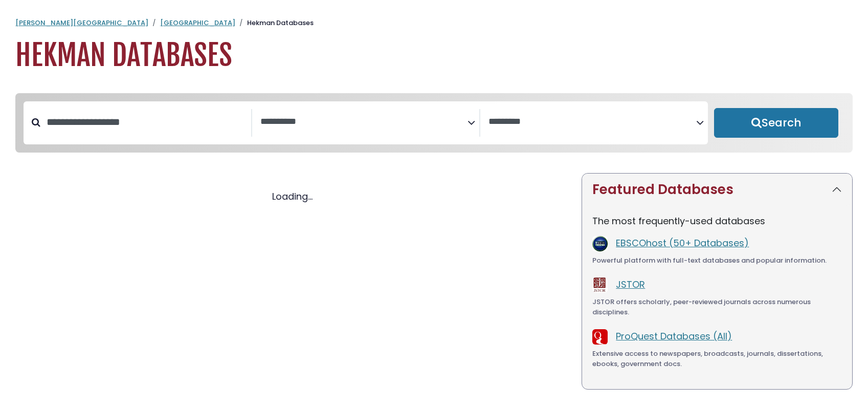  Describe the element at coordinates (717, 220) in the screenshot. I see `p: The most frequently-used databases` at that location.